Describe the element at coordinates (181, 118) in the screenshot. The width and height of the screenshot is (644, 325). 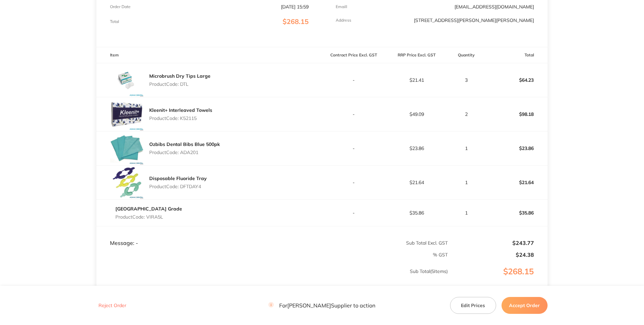
I see `p: Product Code: K52115` at that location.